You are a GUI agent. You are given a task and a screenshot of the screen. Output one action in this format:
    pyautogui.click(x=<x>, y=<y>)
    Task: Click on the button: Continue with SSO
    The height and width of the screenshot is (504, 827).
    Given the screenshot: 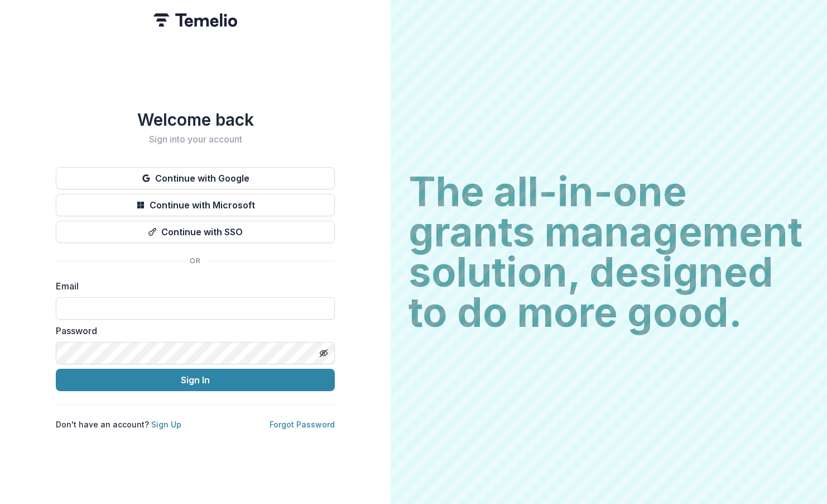 What is the action you would take?
    pyautogui.click(x=196, y=231)
    